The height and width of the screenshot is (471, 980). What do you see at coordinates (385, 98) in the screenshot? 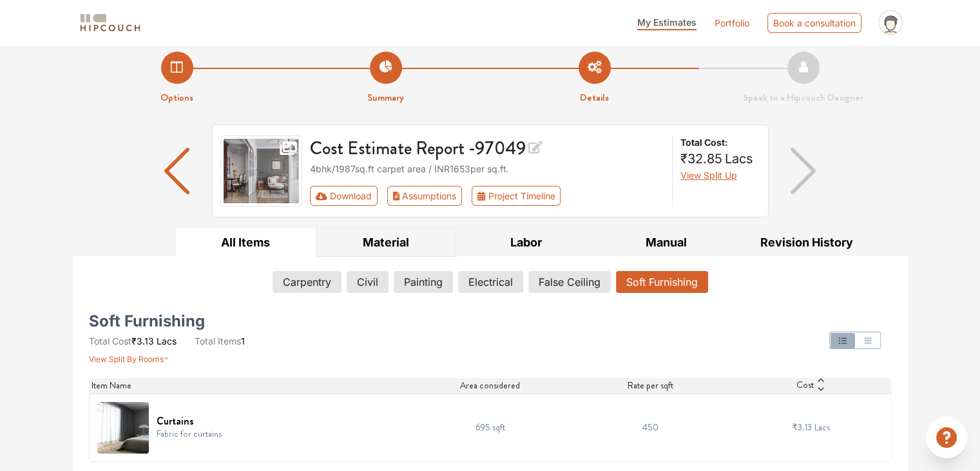
I see `strong: Summary` at bounding box center [385, 98].